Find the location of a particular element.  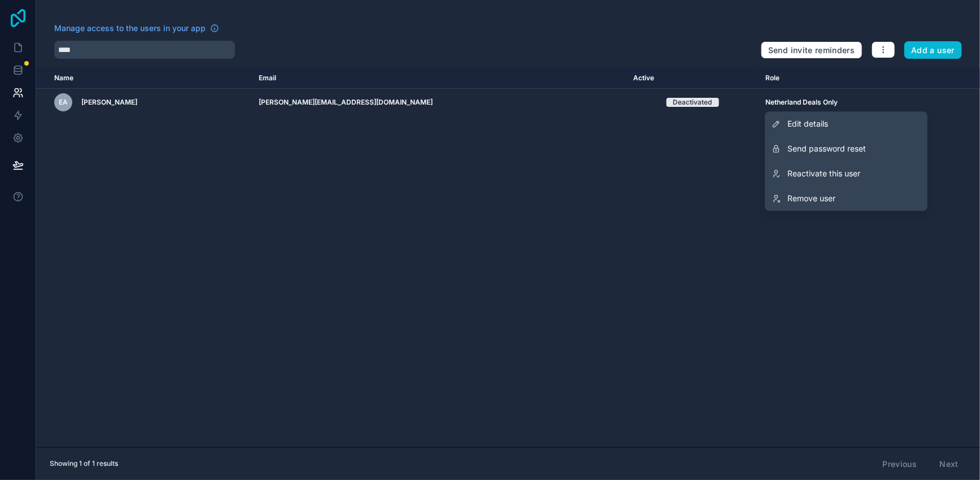

button: Add a user is located at coordinates (933, 50).